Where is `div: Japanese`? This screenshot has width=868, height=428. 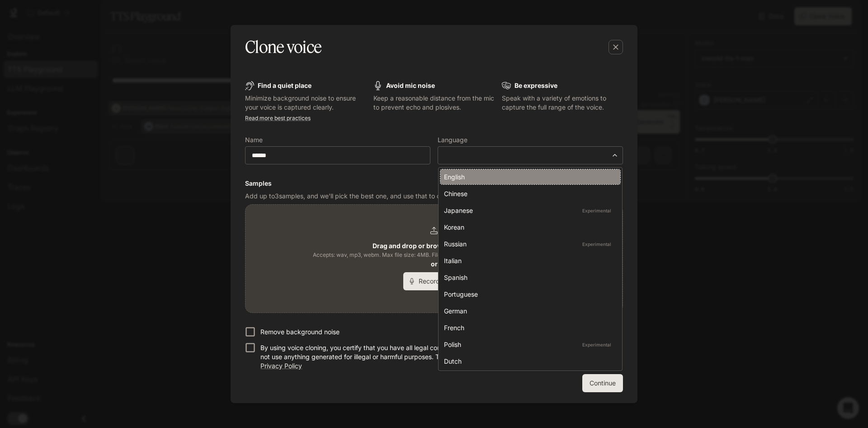 div: Japanese is located at coordinates (528, 210).